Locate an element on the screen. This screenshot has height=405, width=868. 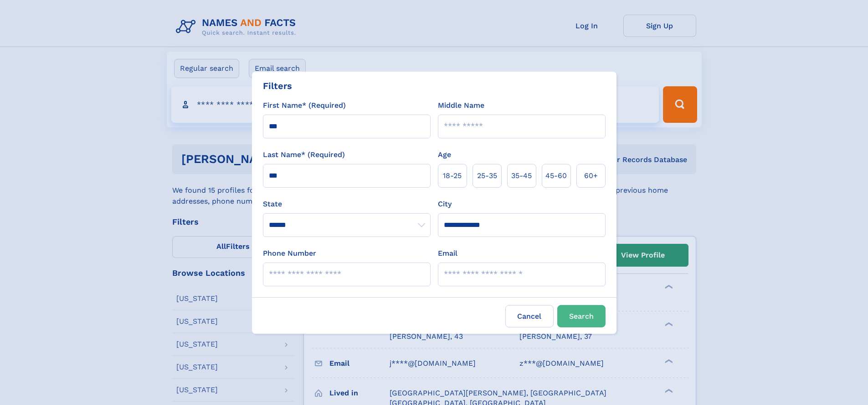
label: First Name* (Required) is located at coordinates (304, 105).